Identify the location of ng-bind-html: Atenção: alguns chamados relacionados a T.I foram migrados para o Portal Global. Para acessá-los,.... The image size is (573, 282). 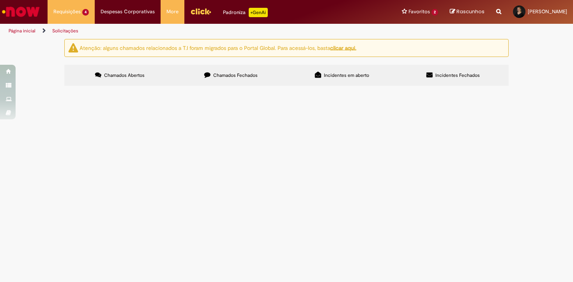
(218, 48).